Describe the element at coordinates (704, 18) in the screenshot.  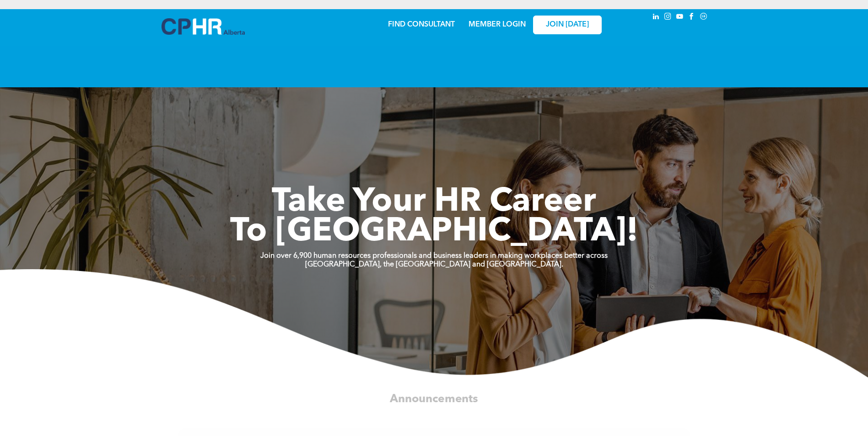
I see `a: Social network` at that location.